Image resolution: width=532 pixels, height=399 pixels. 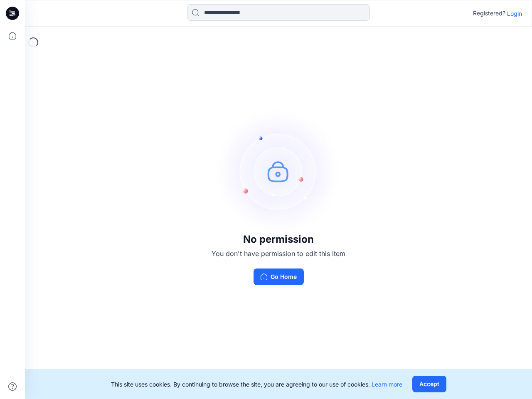 I want to click on h3: No permission, so click(x=278, y=240).